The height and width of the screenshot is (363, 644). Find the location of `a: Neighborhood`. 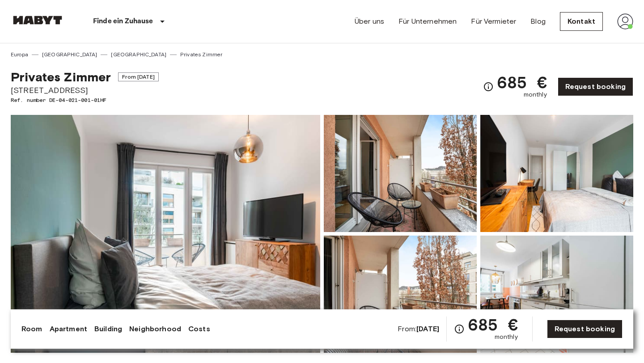

a: Neighborhood is located at coordinates (155, 329).